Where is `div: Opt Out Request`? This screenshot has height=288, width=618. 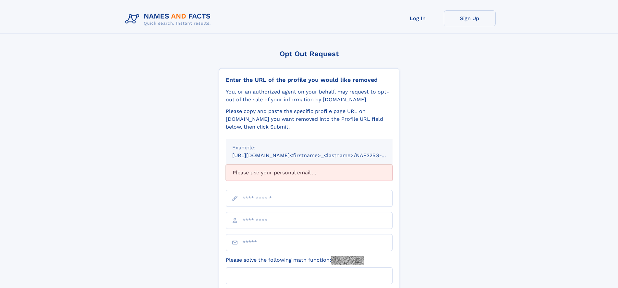
div: Opt Out Request is located at coordinates (309, 54).